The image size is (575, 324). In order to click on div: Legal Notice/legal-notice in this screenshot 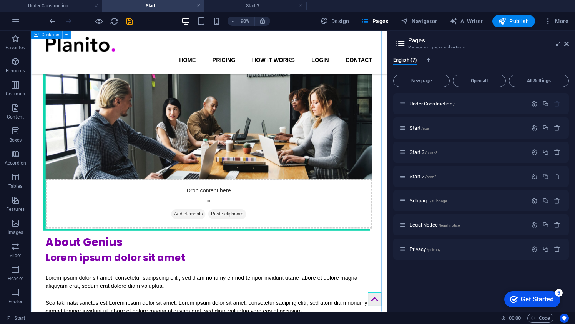, I will do `click(467, 224)`.